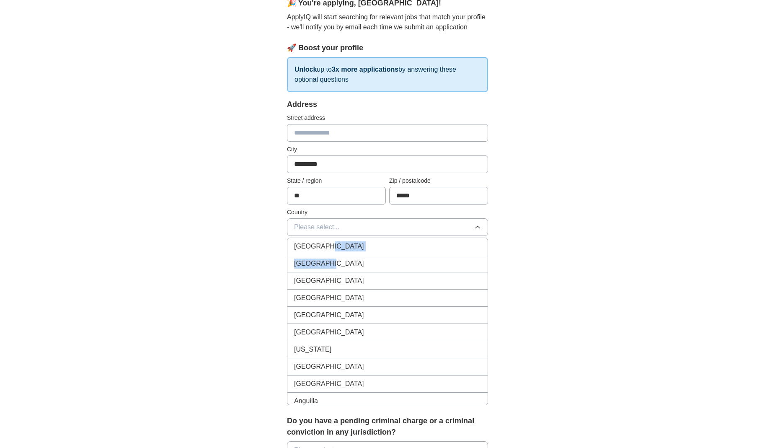  Describe the element at coordinates (306, 401) in the screenshot. I see `span: Anguilla` at that location.